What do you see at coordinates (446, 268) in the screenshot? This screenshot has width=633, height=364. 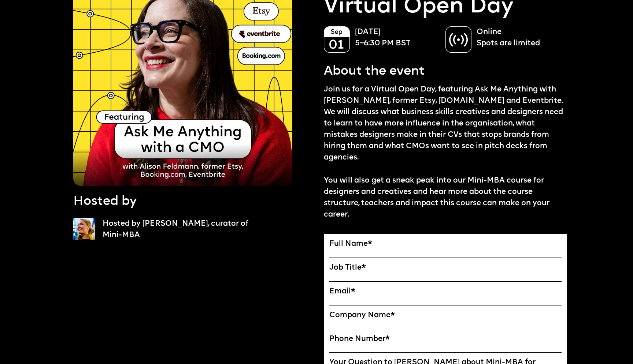 I see `label: Job Title` at bounding box center [446, 268].